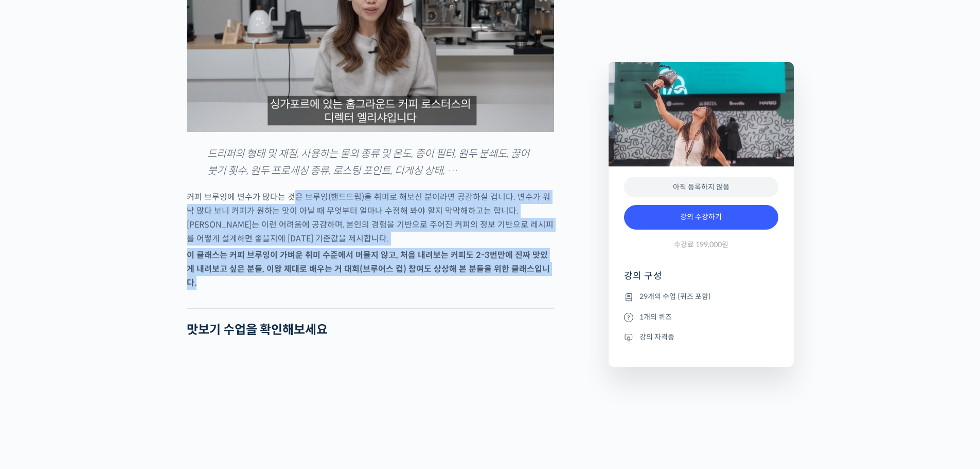 This screenshot has height=469, width=980. What do you see at coordinates (100, 339) in the screenshot?
I see `a: 대화` at bounding box center [100, 339].